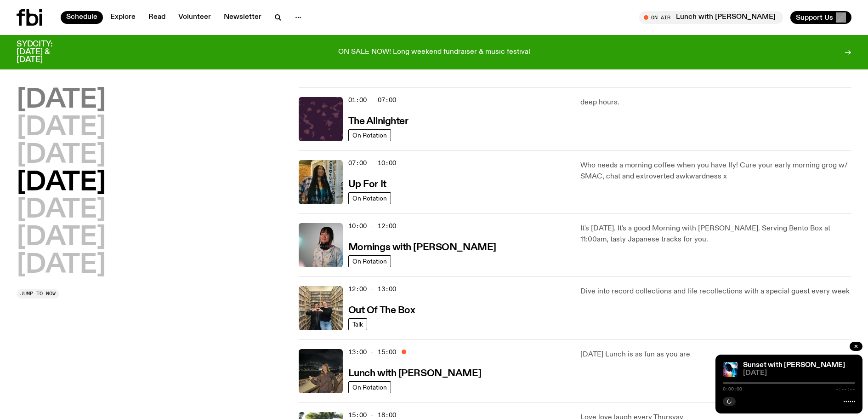  What do you see at coordinates (157, 18) in the screenshot?
I see `a: Read` at bounding box center [157, 18].